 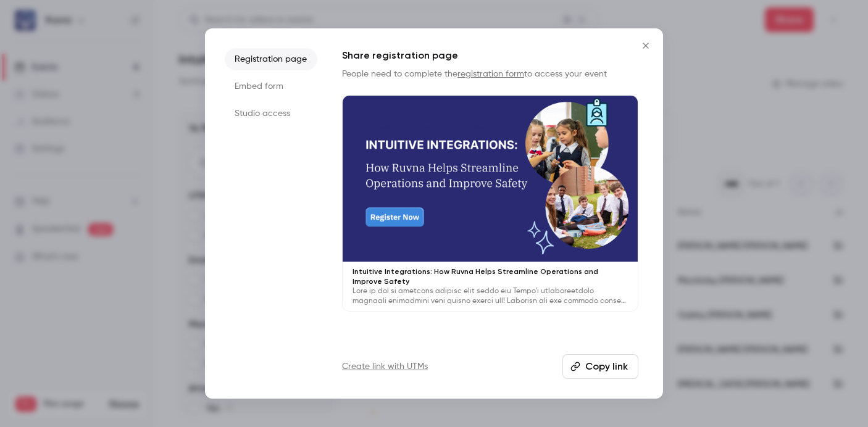 What do you see at coordinates (490, 296) in the screenshot?
I see `p: Lore ip dol si ametcons adipisc elit seddo eiu Tempo'i utlaboreetdolo magnaali enimadmini veni qu...` at bounding box center [490, 296].